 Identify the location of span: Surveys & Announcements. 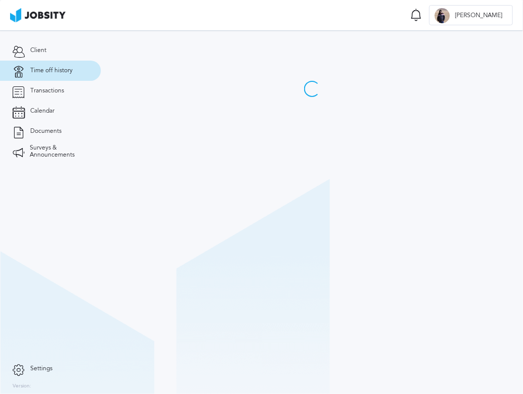
(59, 151).